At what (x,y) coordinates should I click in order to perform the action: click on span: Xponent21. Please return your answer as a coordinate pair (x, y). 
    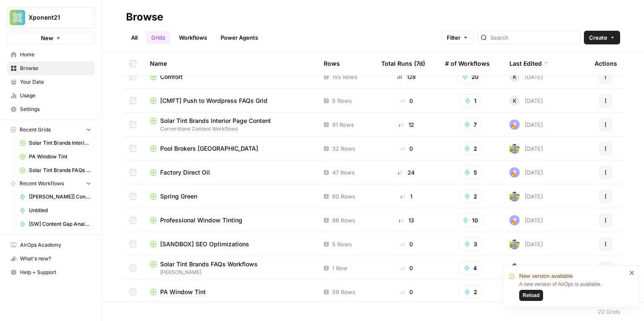
    Looking at the image, I should click on (54, 18).